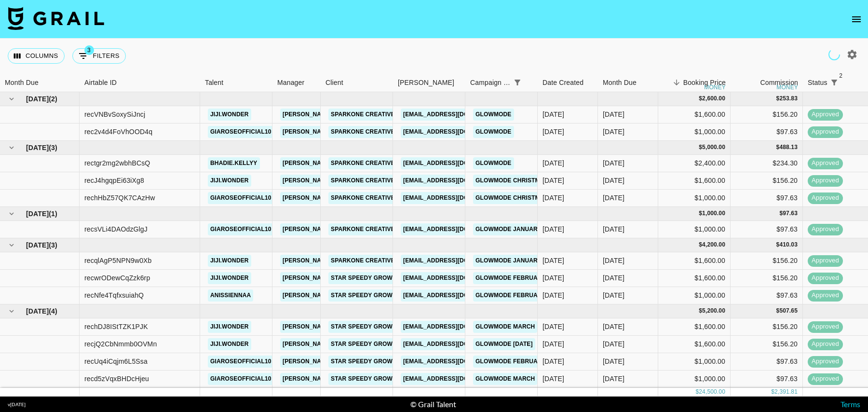  What do you see at coordinates (53, 214) in the screenshot?
I see `span: ( 1 )` at bounding box center [53, 214].